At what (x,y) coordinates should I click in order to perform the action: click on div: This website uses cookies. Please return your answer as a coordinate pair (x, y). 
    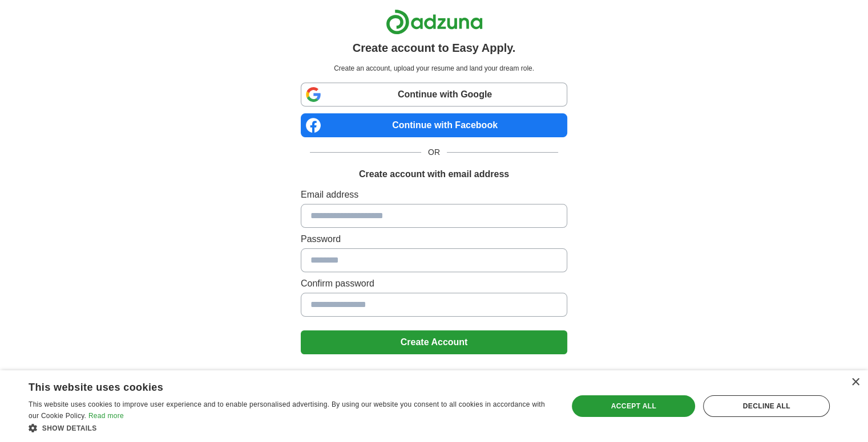
    Looking at the image, I should click on (276, 386).